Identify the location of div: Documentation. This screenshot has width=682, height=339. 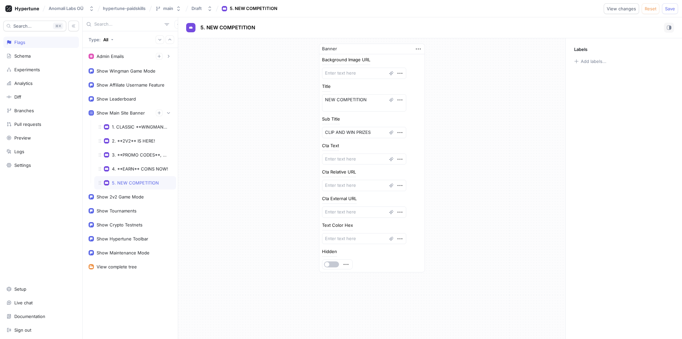
(30, 316).